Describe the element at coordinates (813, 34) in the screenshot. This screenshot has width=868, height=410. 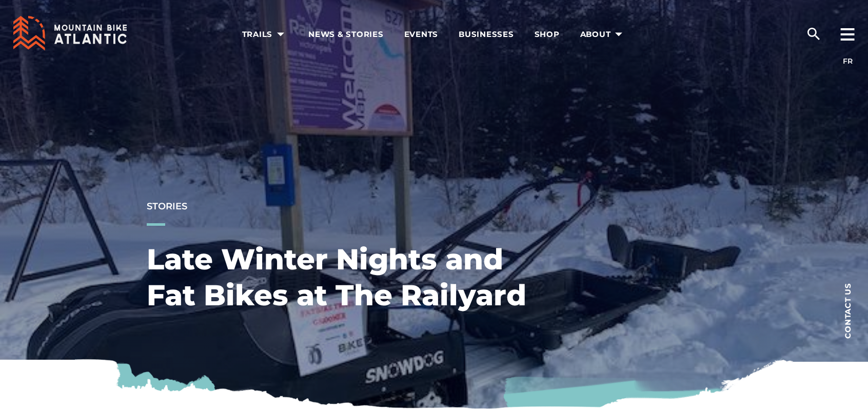
I see `ion-icon: search` at that location.